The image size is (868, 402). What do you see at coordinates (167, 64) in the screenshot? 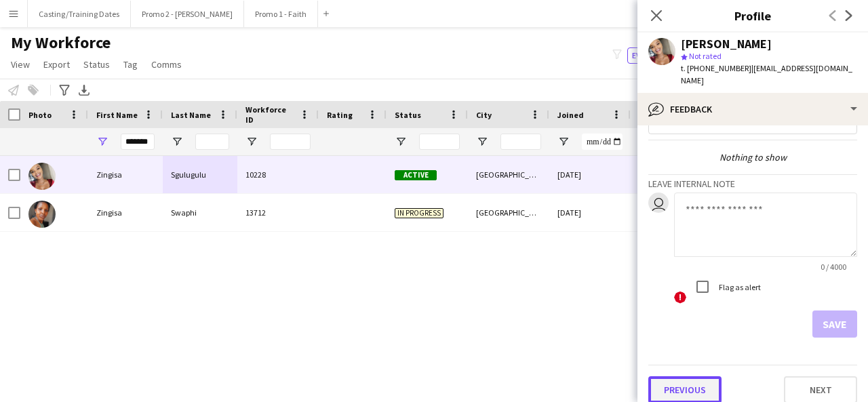
I see `span: Comms` at bounding box center [167, 64].